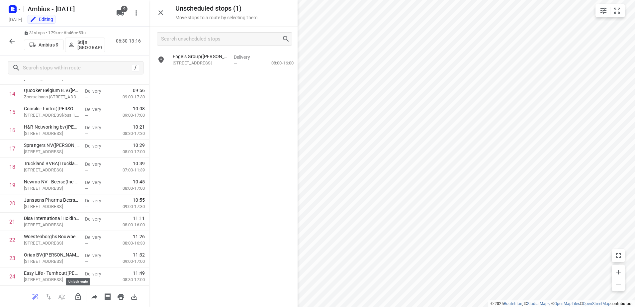 The height and width of the screenshot is (307, 635). I want to click on div: 21, so click(12, 221).